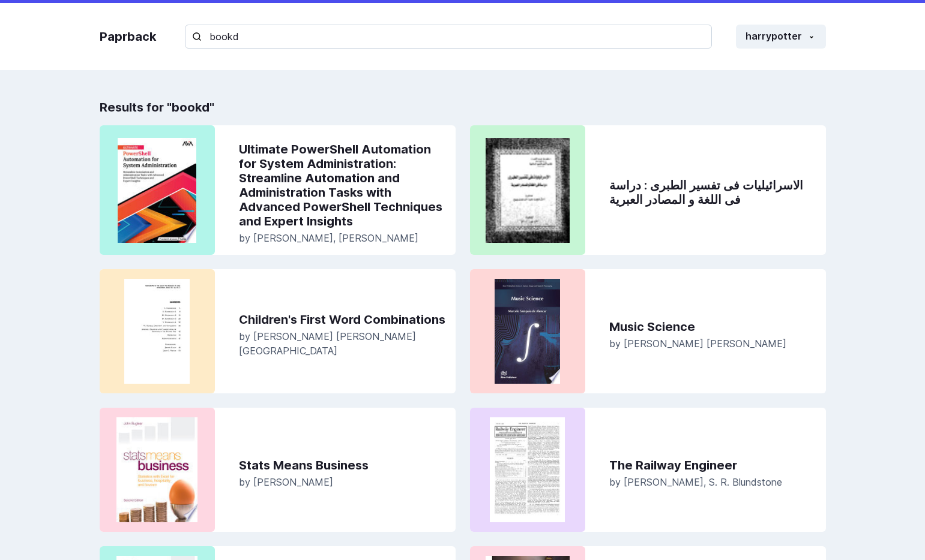  Describe the element at coordinates (743, 482) in the screenshot. I see `span: , S. R. Blundstone` at that location.